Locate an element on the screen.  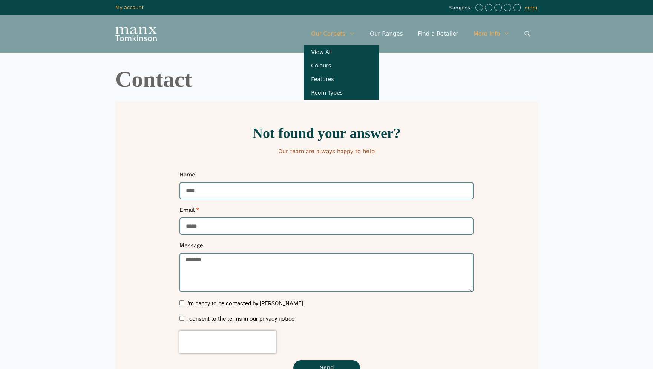
label: Email is located at coordinates (189, 212).